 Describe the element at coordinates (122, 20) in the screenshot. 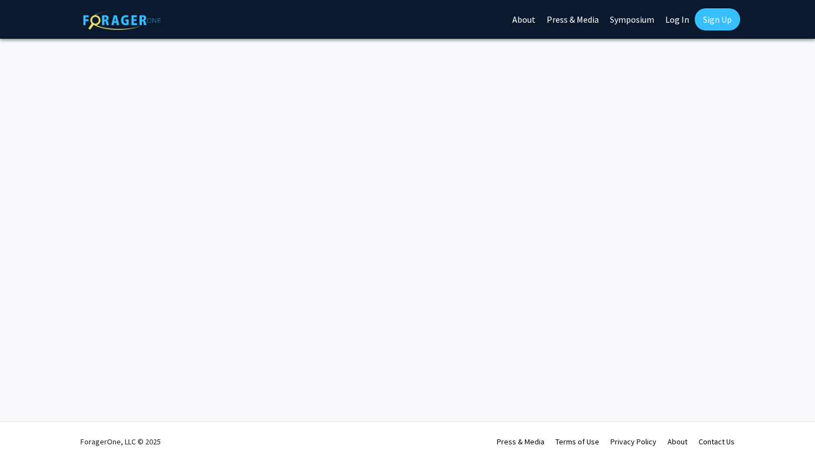

I see `img: ForagerOne Logo` at that location.